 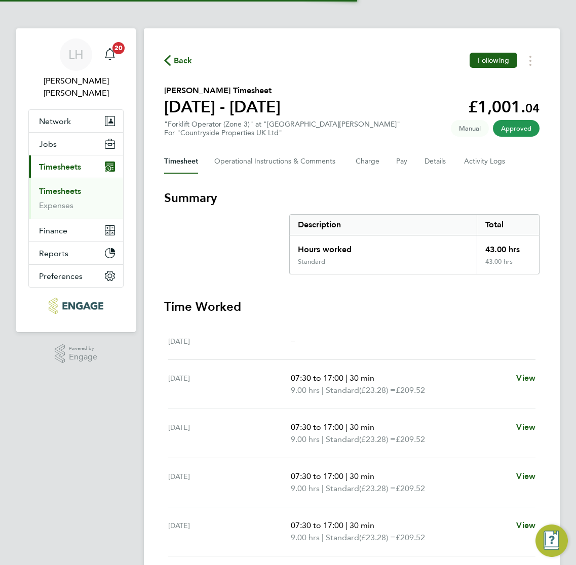 What do you see at coordinates (469, 128) in the screenshot?
I see `span: This timesheet was manually created.` at bounding box center [469, 128].